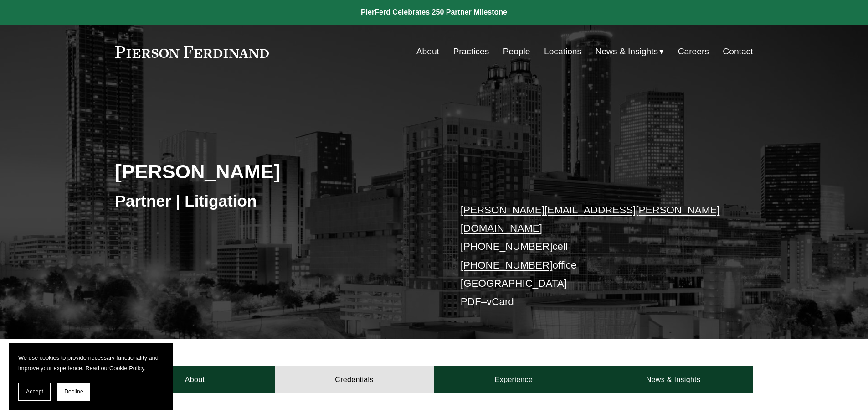  Describe the element at coordinates (738, 52) in the screenshot. I see `a: Contact` at that location.